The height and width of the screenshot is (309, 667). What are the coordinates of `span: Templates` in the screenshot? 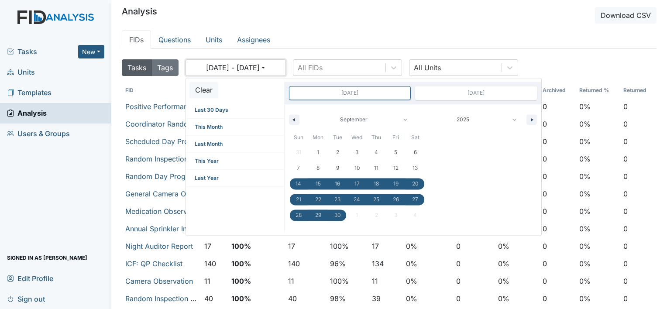 It's located at (29, 93).